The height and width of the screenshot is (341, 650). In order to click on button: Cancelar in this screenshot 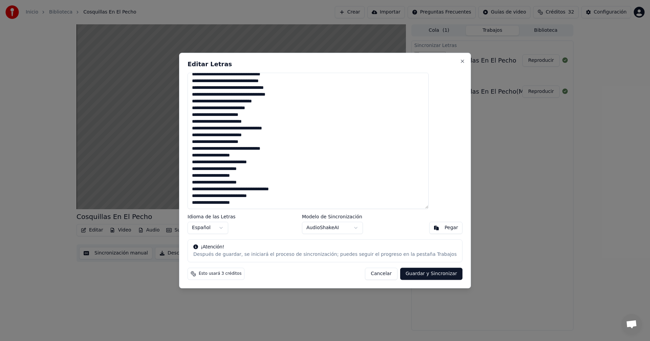, I will do `click(381, 274)`.